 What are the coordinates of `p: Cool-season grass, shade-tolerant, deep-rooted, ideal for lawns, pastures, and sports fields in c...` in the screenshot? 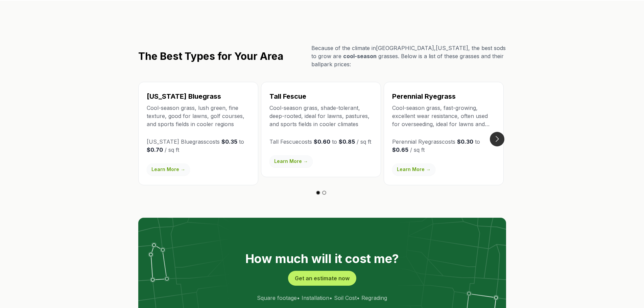 It's located at (321, 115).